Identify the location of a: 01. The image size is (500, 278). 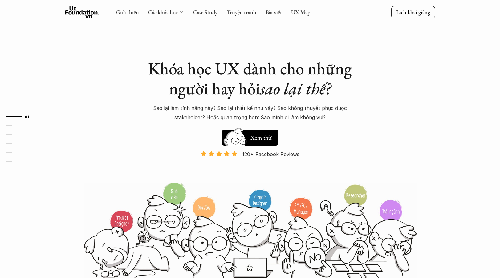
(21, 117).